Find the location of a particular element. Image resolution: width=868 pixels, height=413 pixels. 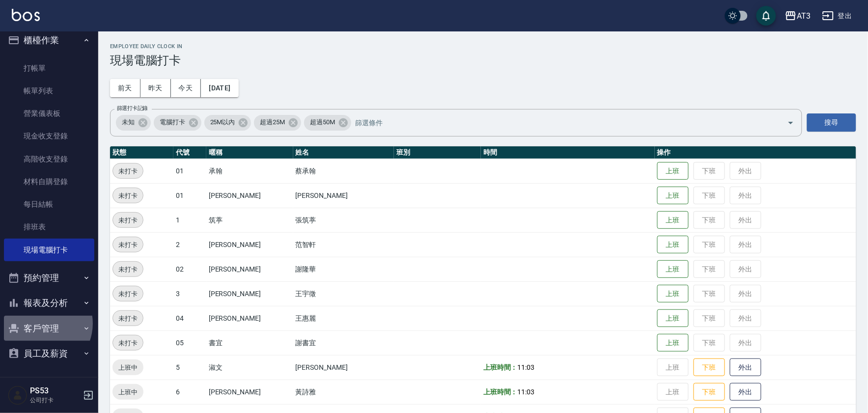

button: 外出 is located at coordinates (746, 392).